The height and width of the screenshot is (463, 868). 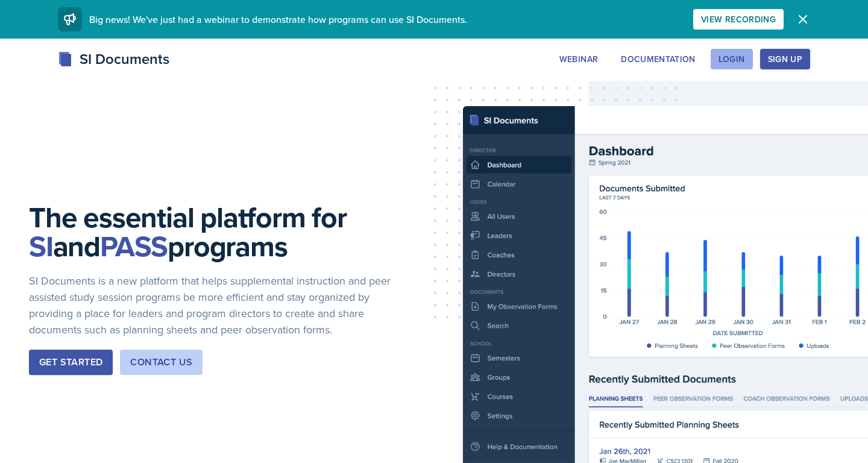 What do you see at coordinates (161, 363) in the screenshot?
I see `button: Contact Us` at bounding box center [161, 363].